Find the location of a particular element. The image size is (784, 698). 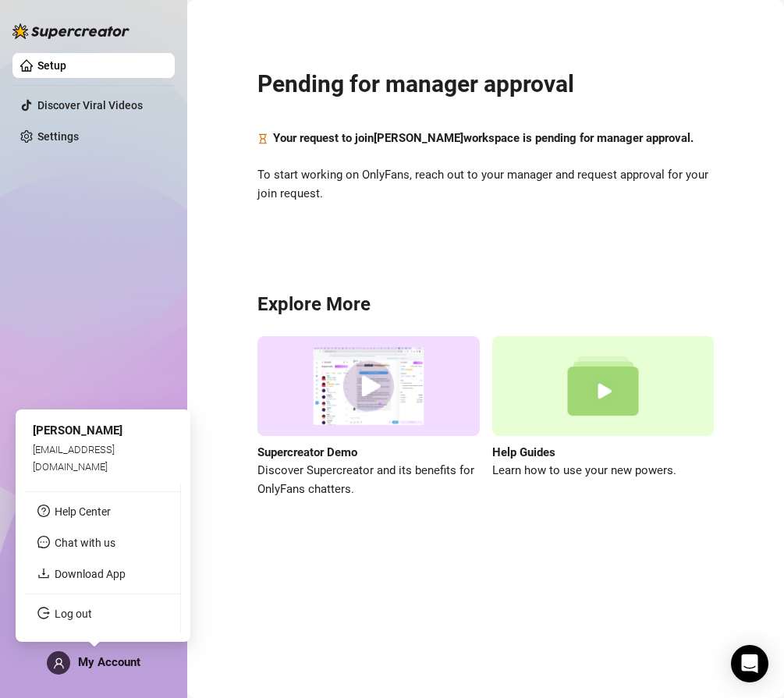

span: My Account is located at coordinates (110, 662).